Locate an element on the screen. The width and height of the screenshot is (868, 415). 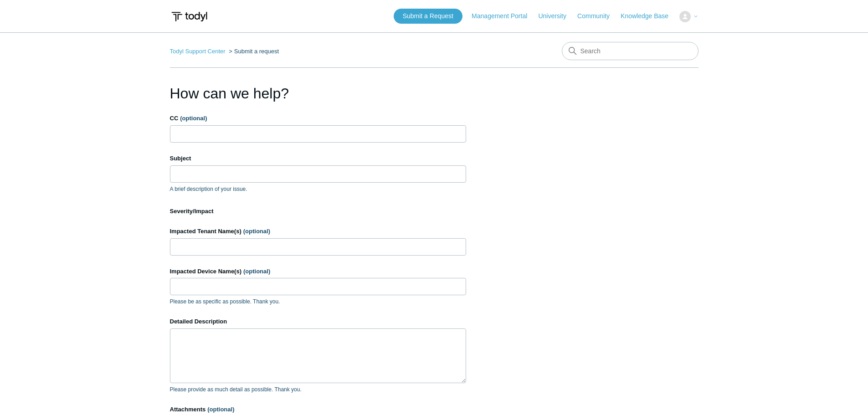
label: Detailed Description is located at coordinates (318, 322).